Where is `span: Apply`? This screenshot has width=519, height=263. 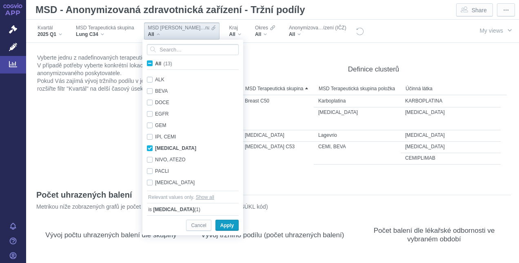 span: Apply is located at coordinates (227, 225).